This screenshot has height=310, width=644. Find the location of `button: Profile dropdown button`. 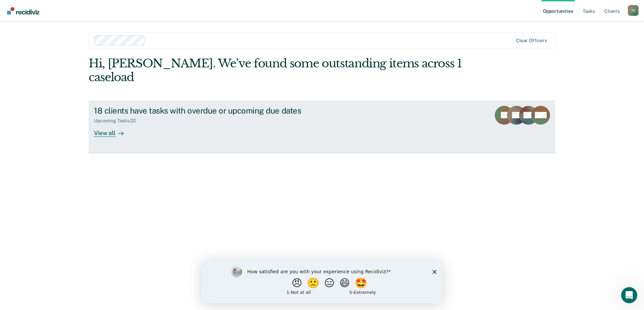

button: Profile dropdown button is located at coordinates (633, 10).